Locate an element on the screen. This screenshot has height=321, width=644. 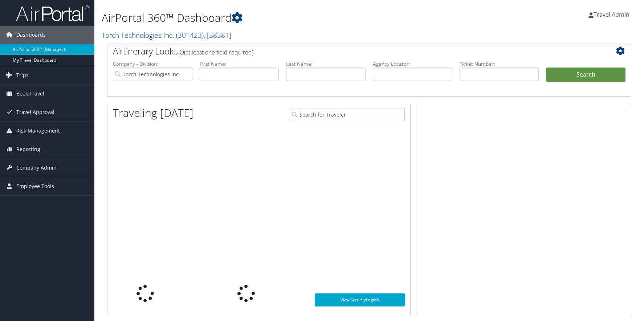
input: Search for Traveler is located at coordinates (348, 115).